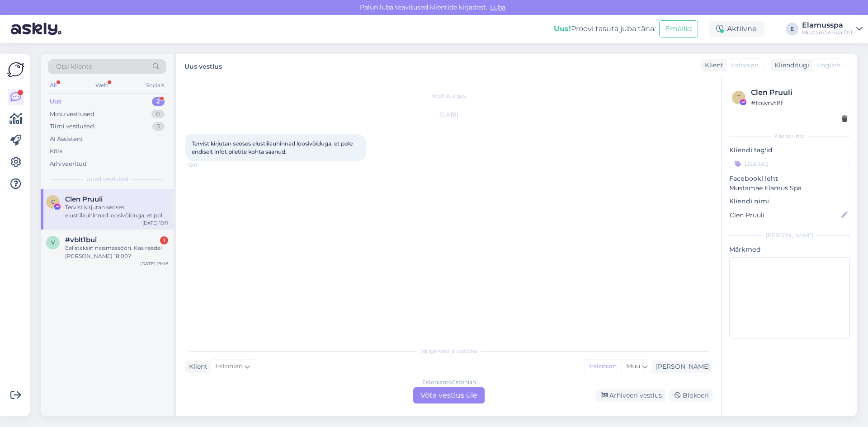  Describe the element at coordinates (72, 126) in the screenshot. I see `div: Tiimi vestlused` at that location.